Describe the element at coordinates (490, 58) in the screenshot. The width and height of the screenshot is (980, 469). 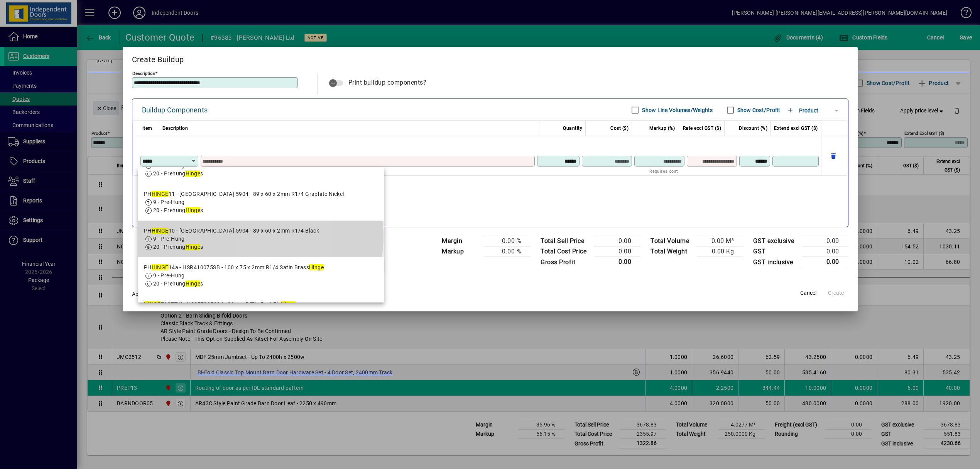
I see `h2: Create Buildup` at that location.